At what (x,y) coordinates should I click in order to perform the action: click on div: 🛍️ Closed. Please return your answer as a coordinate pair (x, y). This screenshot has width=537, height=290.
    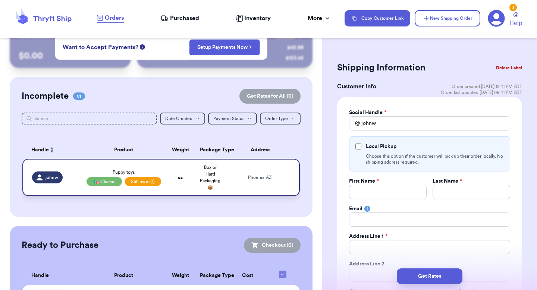
    Looking at the image, I should click on (104, 182).